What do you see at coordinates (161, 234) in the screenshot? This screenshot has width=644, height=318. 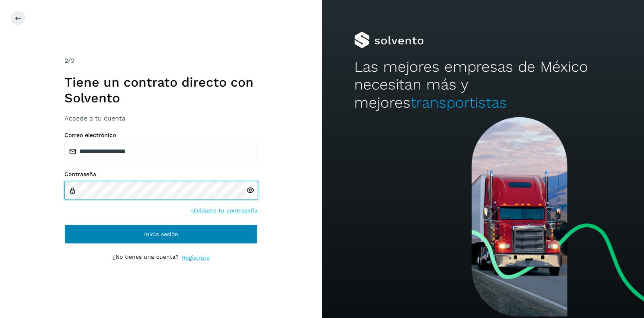 I see `span: Inicia sesión` at bounding box center [161, 234].